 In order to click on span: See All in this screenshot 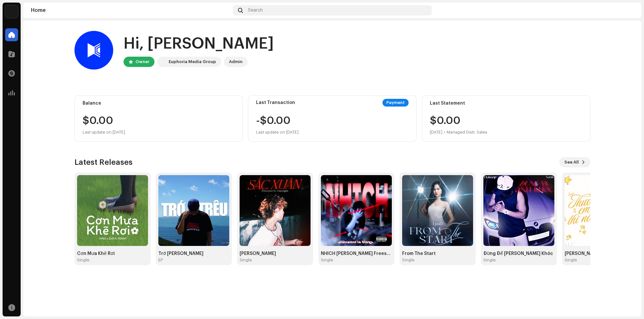, I will do `click(571, 162)`.